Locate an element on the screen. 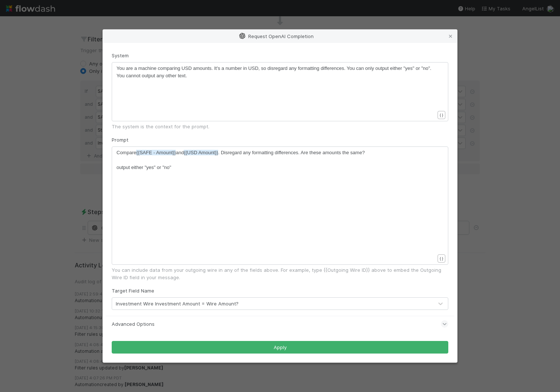  div: Request OpenAI Completion is located at coordinates (280, 36).